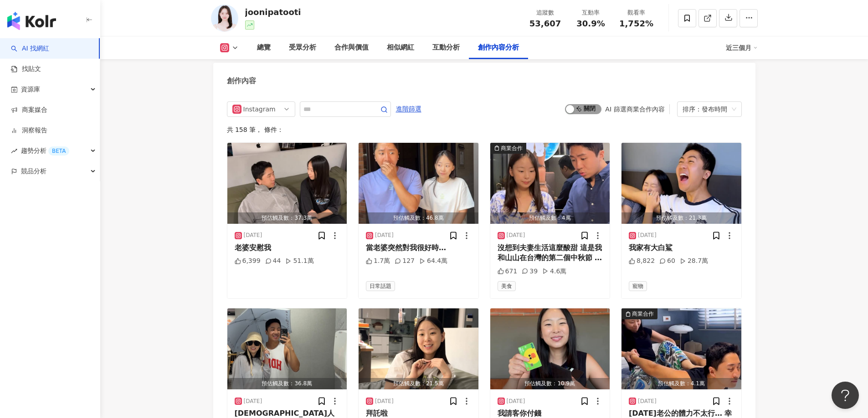 Image resolution: width=868 pixels, height=418 pixels. What do you see at coordinates (287, 384) in the screenshot?
I see `div: 預估觸及數：36.8萬` at bounding box center [287, 384].